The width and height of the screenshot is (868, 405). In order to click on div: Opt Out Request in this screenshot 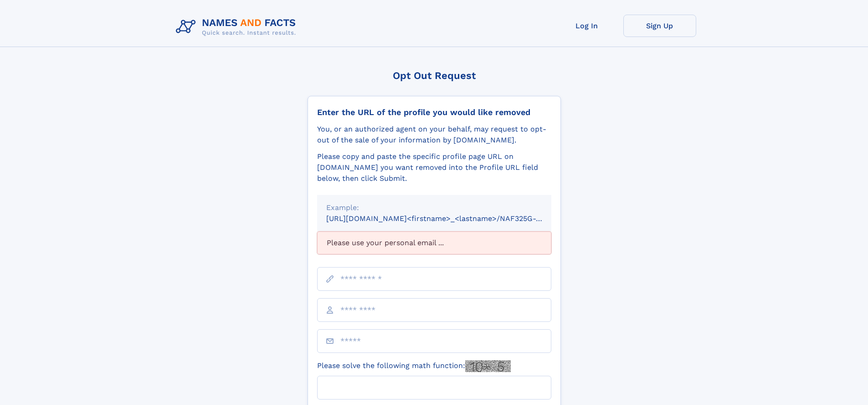, I will do `click(434, 75)`.